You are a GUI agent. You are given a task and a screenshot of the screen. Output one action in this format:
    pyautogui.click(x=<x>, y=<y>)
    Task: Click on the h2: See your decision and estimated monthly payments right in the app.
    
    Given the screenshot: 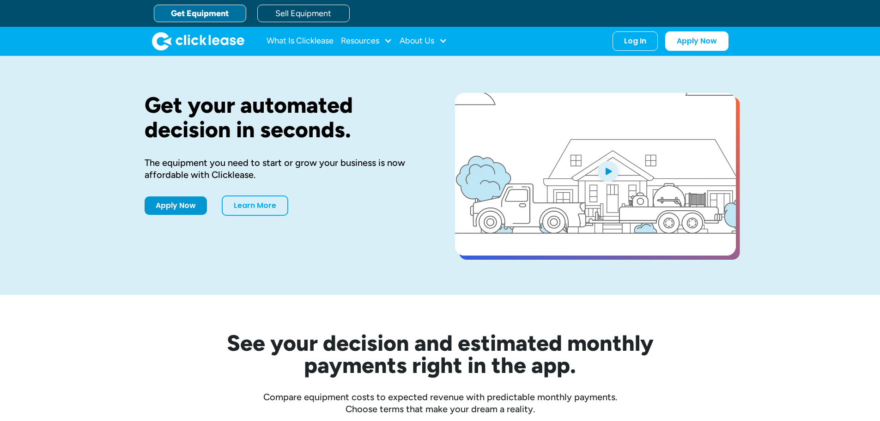 What is the action you would take?
    pyautogui.click(x=440, y=354)
    